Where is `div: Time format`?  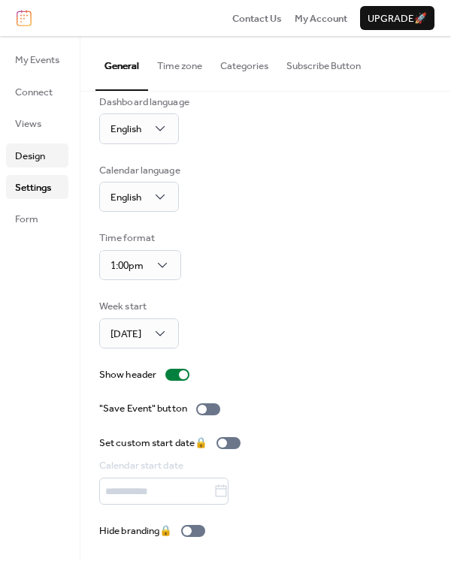
div: Time format is located at coordinates (138, 238).